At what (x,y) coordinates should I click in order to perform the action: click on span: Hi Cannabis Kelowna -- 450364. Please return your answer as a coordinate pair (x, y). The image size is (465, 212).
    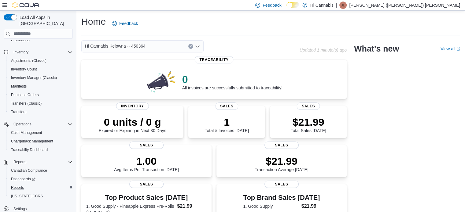
    Looking at the image, I should click on (115, 46).